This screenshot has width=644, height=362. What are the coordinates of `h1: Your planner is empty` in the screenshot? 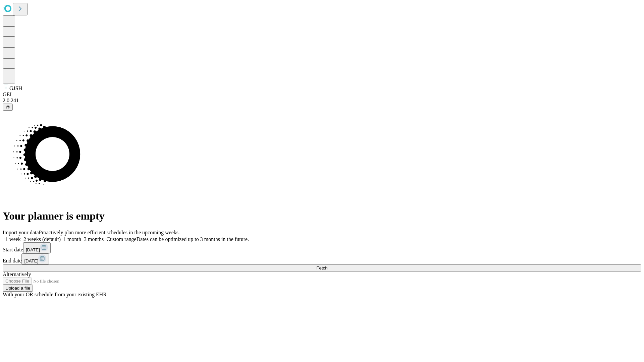 It's located at (322, 216).